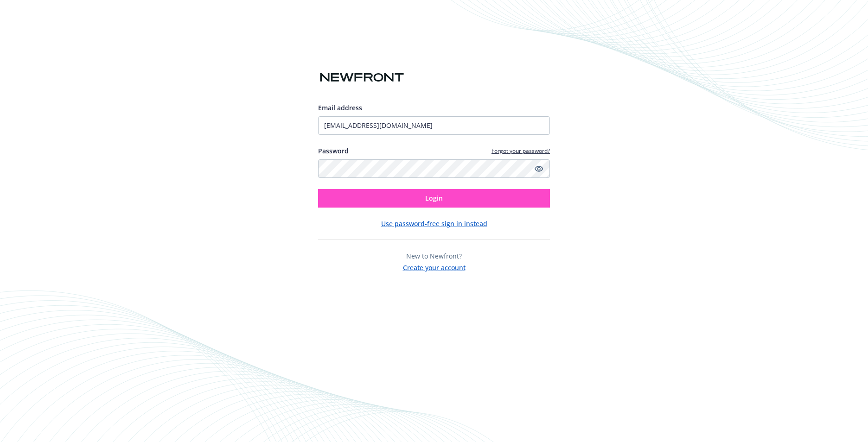 The width and height of the screenshot is (868, 442). I want to click on input: Enter your password, so click(434, 169).